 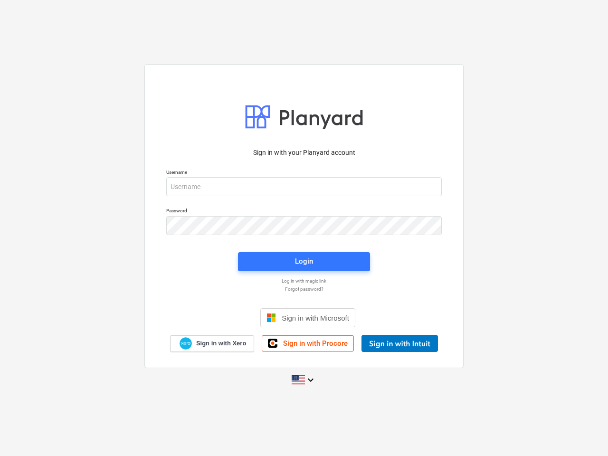 I want to click on a: Sign in with Procore, so click(x=308, y=343).